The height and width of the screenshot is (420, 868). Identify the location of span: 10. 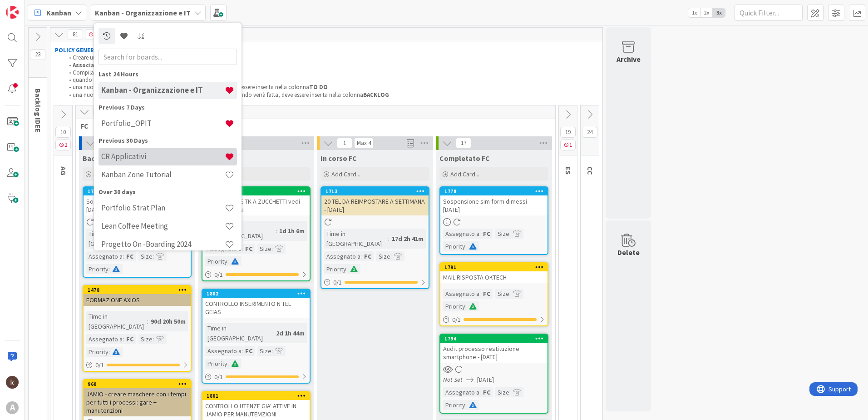
(63, 133).